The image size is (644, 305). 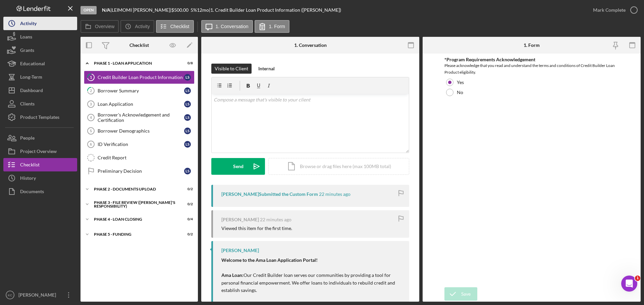 What do you see at coordinates (232, 26) in the screenshot?
I see `label: 1. Conversation` at bounding box center [232, 26].